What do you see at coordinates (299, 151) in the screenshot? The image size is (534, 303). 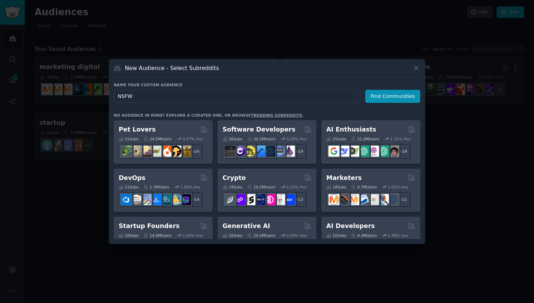 I see `div: + 19` at bounding box center [299, 151].